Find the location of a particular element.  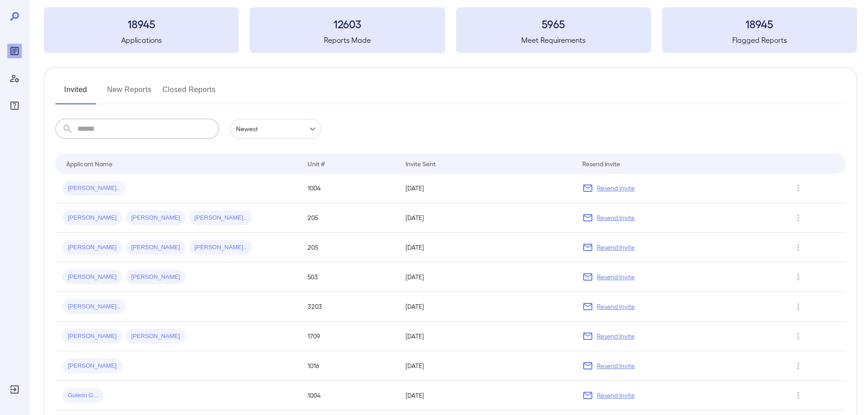

td: 1709 is located at coordinates (349, 336).